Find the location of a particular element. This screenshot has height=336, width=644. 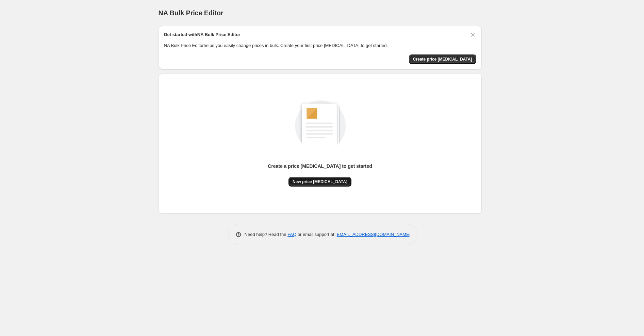

span: Need help? Read the is located at coordinates (266, 234).